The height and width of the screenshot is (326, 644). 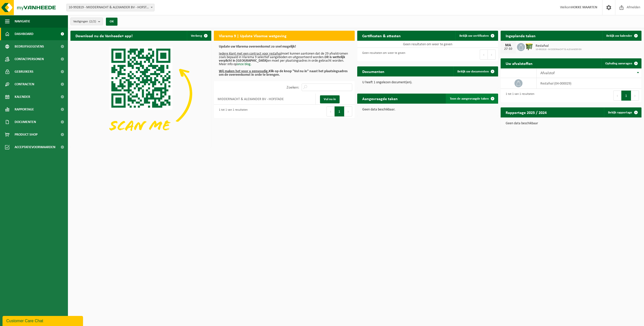 What do you see at coordinates (548, 73) in the screenshot?
I see `span: Afvalstof` at bounding box center [548, 73].